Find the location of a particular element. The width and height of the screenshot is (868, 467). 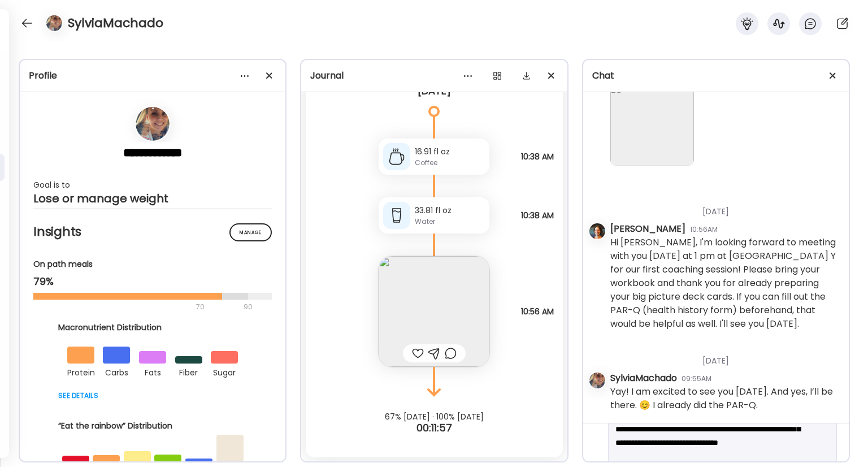

div: SylviaMachado is located at coordinates (644, 378).